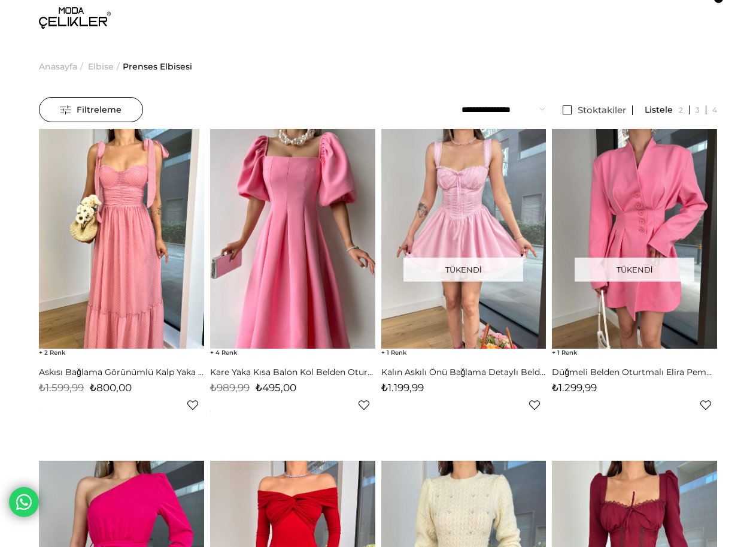 The image size is (756, 547). Describe the element at coordinates (464, 239) in the screenshot. I see `img: Kalın Askılı Önü Bağlama Detaylı Belden Oturtmalı Minda Pembe Kadın Dantel Detaylı Mini Elbise 24...` at that location.